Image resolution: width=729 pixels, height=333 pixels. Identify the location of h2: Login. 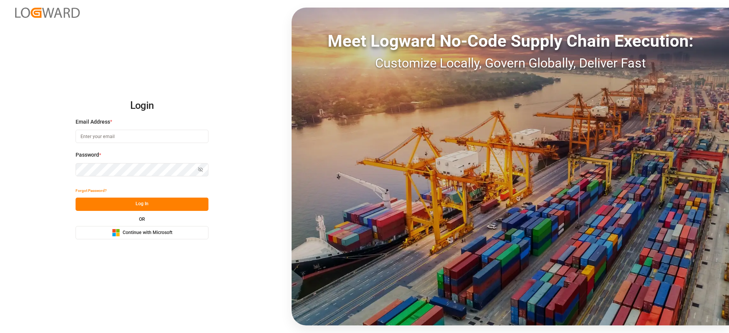
(142, 106).